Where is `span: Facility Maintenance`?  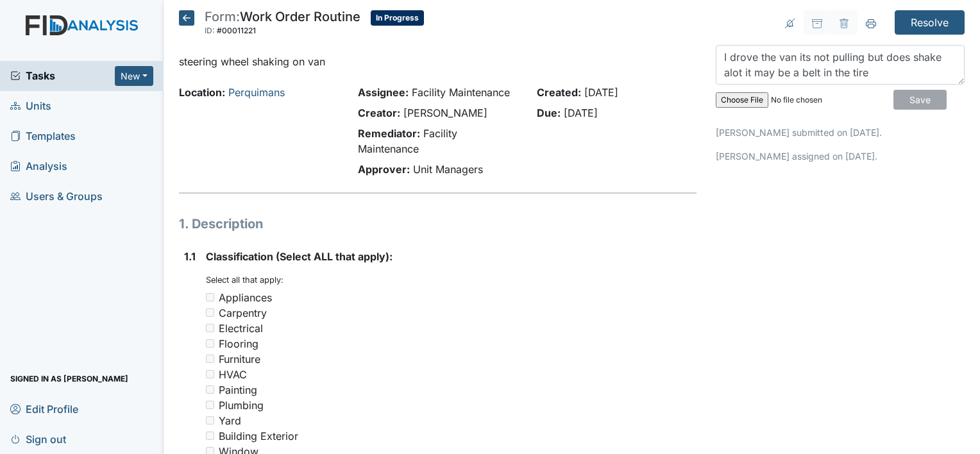 span: Facility Maintenance is located at coordinates (461, 93).